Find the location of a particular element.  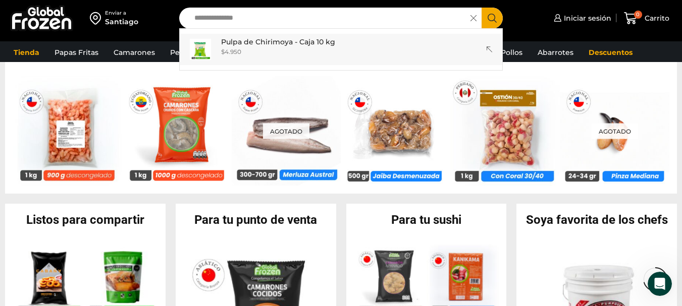

div: Enviar a is located at coordinates (122, 13).